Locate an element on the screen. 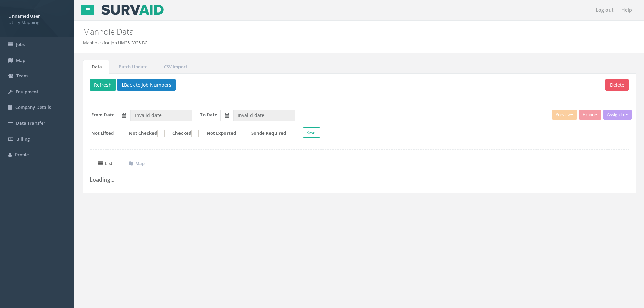  a: CSV Import is located at coordinates (175, 67).